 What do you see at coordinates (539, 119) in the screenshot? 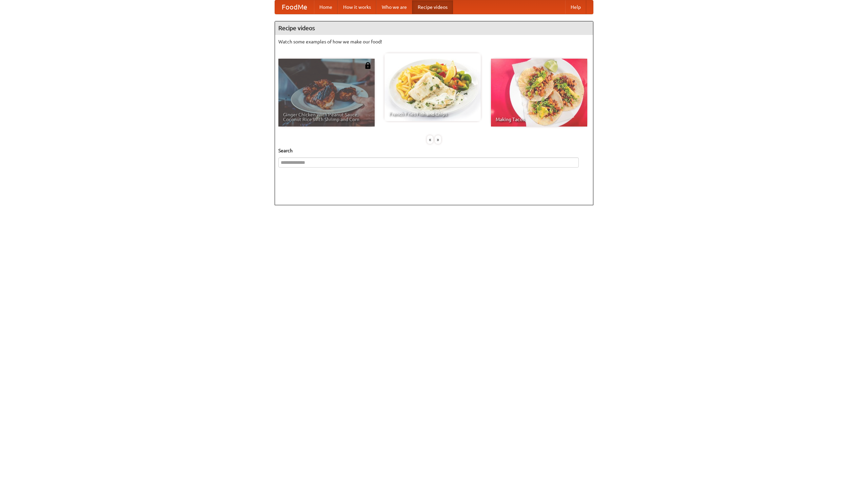
I see `span: Making Tacos` at bounding box center [539, 119].